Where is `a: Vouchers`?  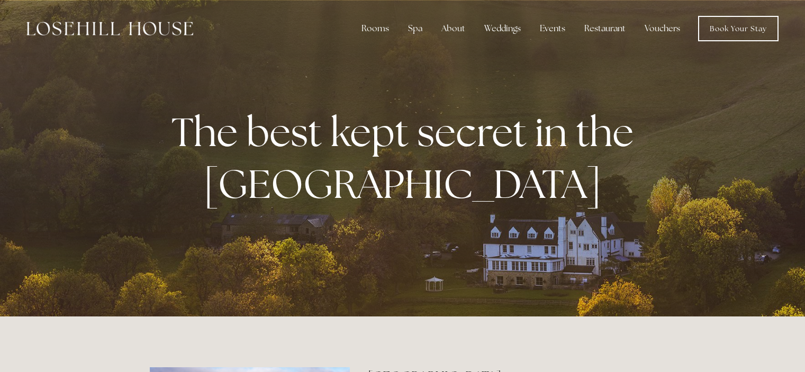 a: Vouchers is located at coordinates (662, 29).